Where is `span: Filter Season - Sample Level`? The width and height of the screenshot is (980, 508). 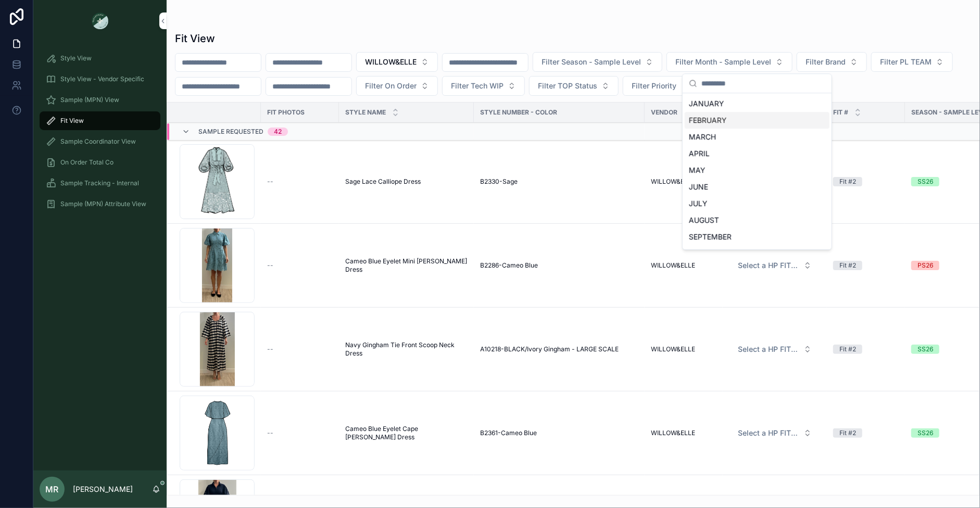 span: Filter Season - Sample Level is located at coordinates (591, 62).